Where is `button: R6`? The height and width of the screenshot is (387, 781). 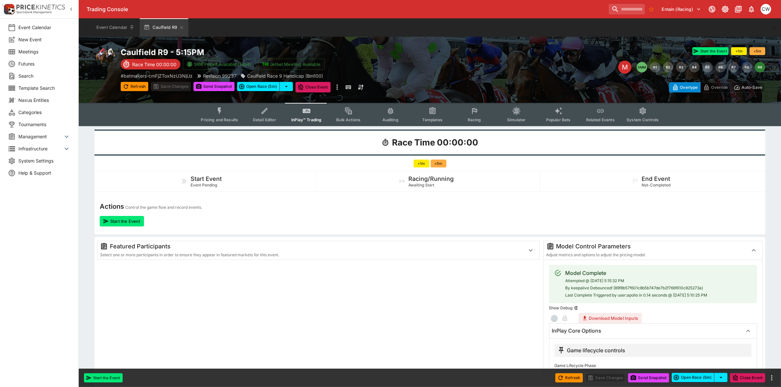 button: R6 is located at coordinates (721, 67).